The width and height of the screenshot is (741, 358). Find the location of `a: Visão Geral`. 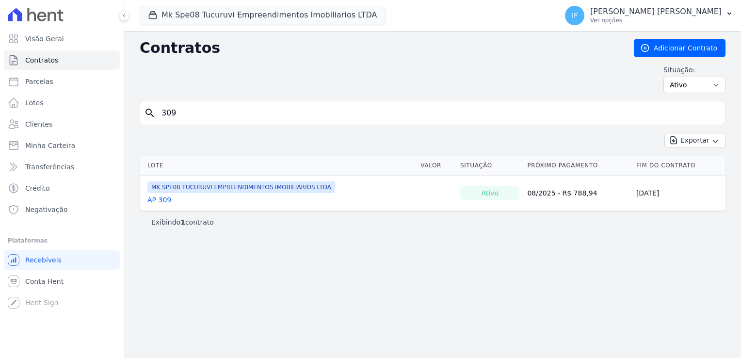

a: Visão Geral is located at coordinates (62, 39).